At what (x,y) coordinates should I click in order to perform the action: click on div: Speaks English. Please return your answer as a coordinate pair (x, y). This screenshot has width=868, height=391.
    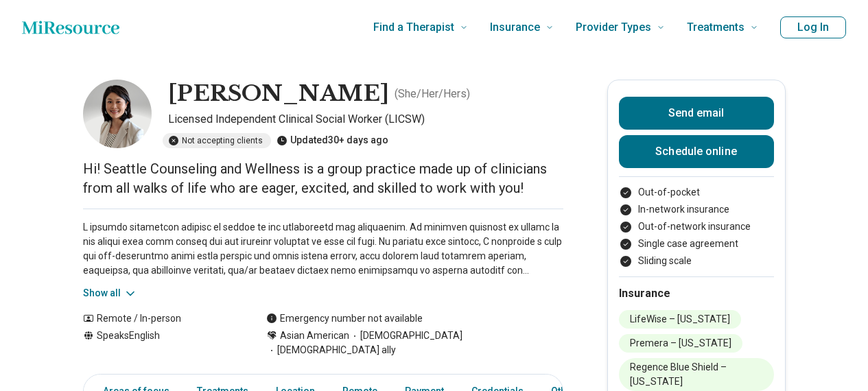
    Looking at the image, I should click on (160, 344).